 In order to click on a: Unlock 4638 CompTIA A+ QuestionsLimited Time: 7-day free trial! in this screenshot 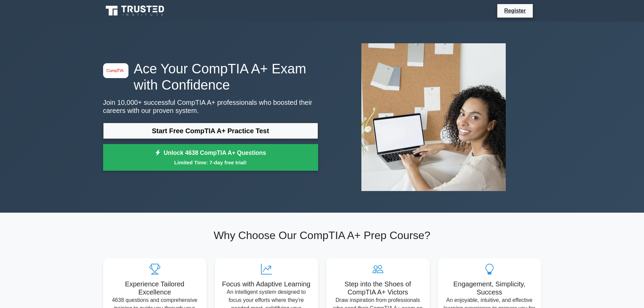, I will do `click(211, 158)`.